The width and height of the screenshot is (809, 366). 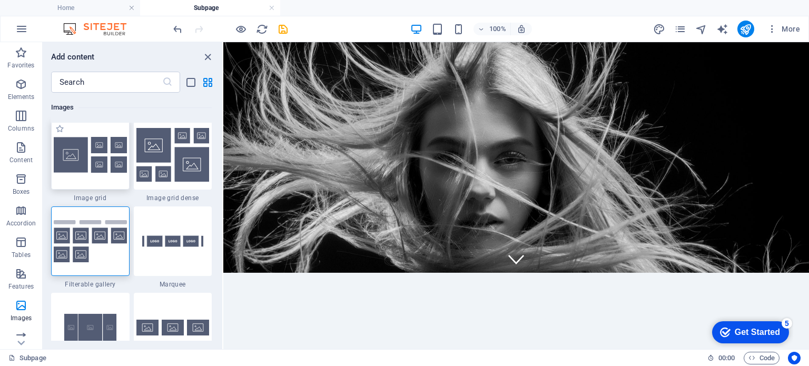 I want to click on button: grid-view, so click(x=208, y=82).